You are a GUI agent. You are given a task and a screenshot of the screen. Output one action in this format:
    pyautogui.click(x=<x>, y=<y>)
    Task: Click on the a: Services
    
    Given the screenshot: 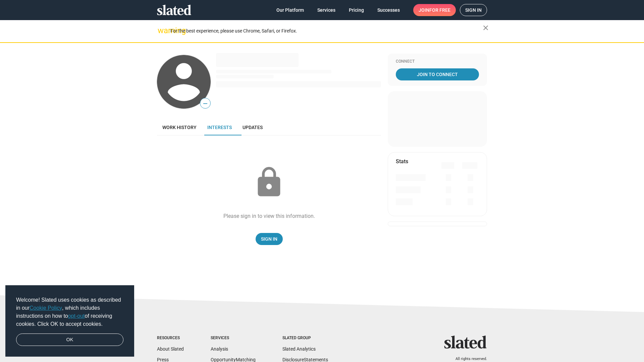 What is the action you would take?
    pyautogui.click(x=326, y=10)
    